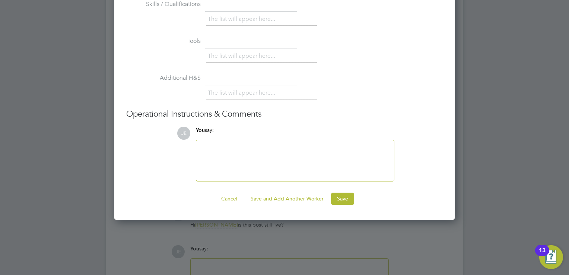  What do you see at coordinates (542, 255) in the screenshot?
I see `div: 13` at bounding box center [542, 255].